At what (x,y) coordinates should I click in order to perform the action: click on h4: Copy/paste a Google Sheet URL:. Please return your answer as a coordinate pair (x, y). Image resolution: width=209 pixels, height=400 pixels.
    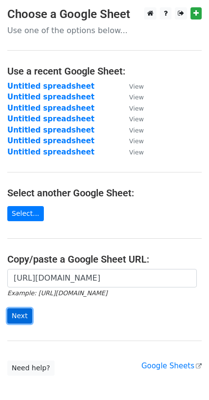
    Looking at the image, I should click on (104, 259).